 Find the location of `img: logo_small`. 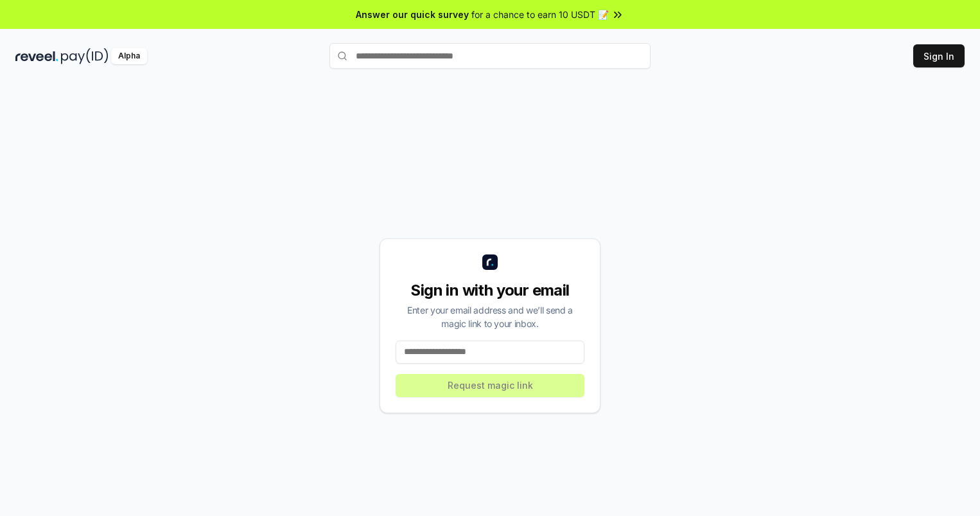

img: logo_small is located at coordinates (490, 262).